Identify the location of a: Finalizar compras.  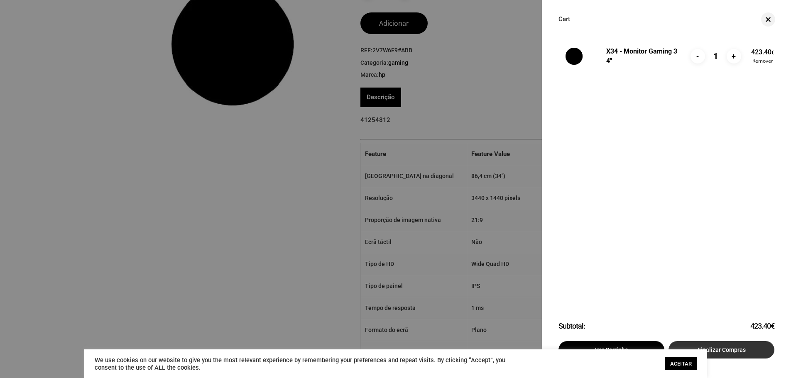
(721, 350).